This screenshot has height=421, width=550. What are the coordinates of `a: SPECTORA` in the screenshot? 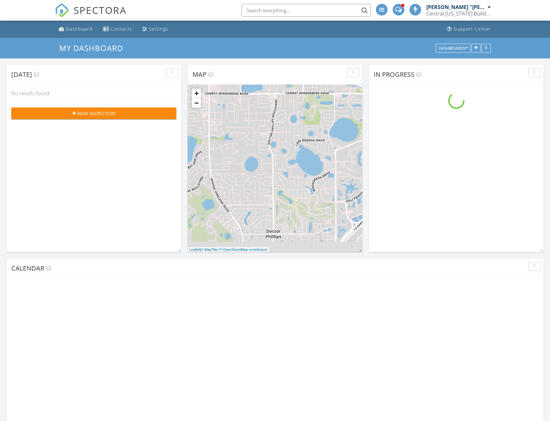 It's located at (91, 16).